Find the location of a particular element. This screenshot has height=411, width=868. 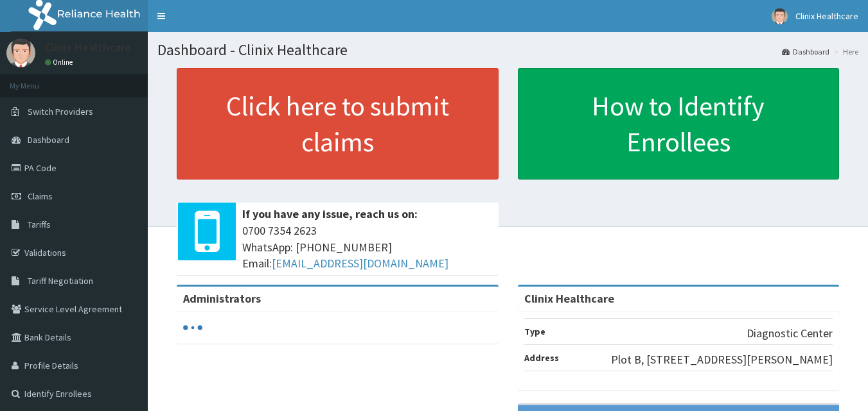

h1: Dashboard - Clinix Healthcare is located at coordinates (507, 50).